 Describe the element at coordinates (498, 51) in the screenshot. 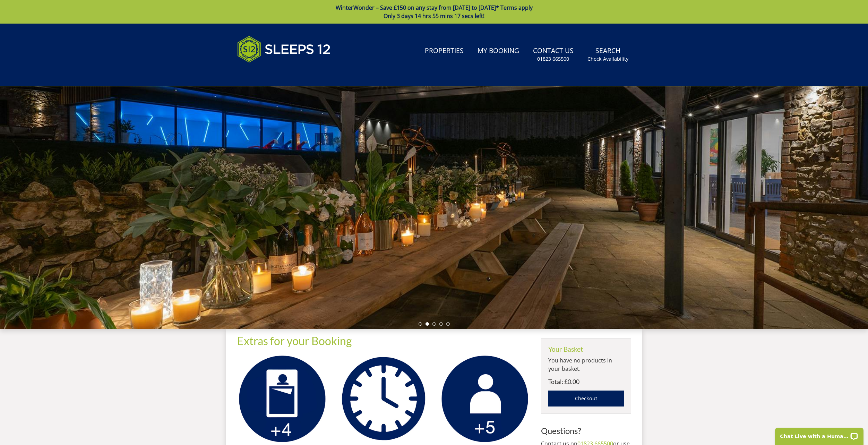

I see `a: My Booking` at that location.